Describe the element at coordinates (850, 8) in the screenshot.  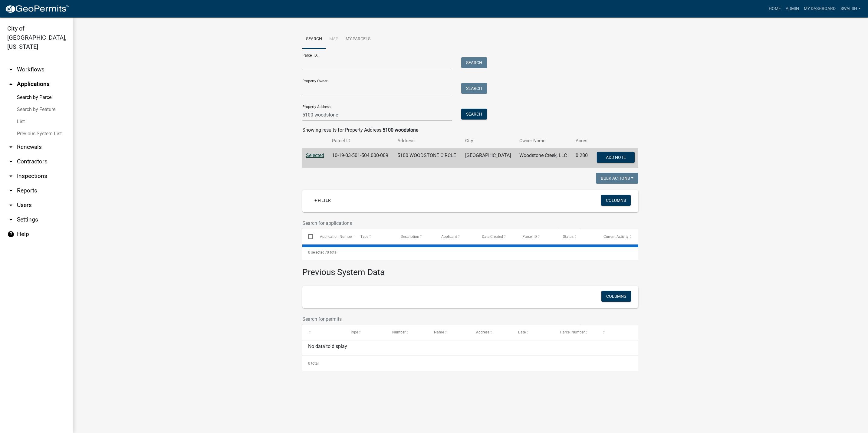
I see `a: swalsh` at that location.